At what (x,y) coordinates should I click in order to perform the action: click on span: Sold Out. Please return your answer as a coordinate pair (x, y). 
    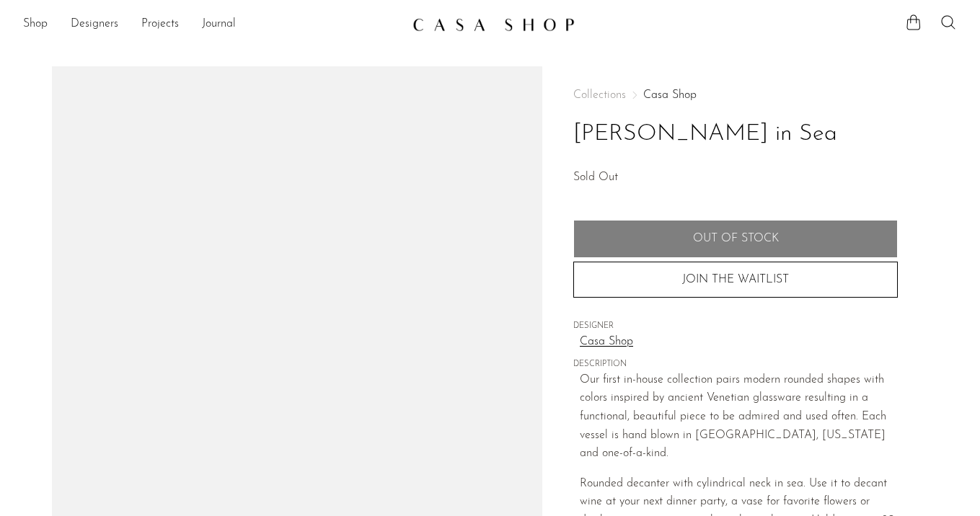
    Looking at the image, I should click on (596, 177).